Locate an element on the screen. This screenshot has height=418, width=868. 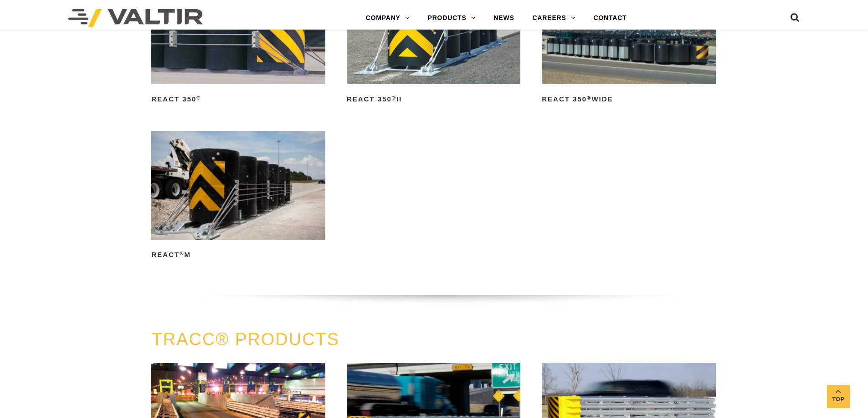
a: CAREERS is located at coordinates (554, 18).